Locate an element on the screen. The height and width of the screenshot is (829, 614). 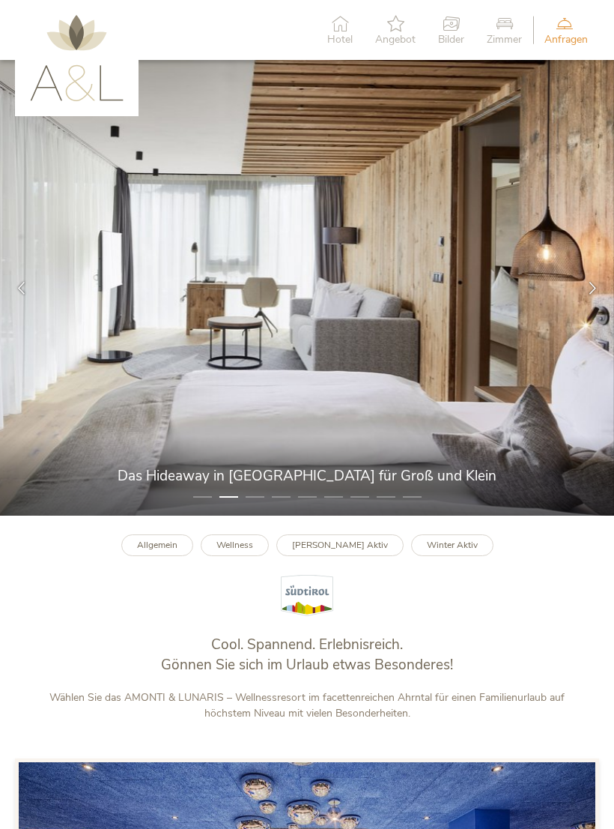
span: Bilder is located at coordinates (451, 40).